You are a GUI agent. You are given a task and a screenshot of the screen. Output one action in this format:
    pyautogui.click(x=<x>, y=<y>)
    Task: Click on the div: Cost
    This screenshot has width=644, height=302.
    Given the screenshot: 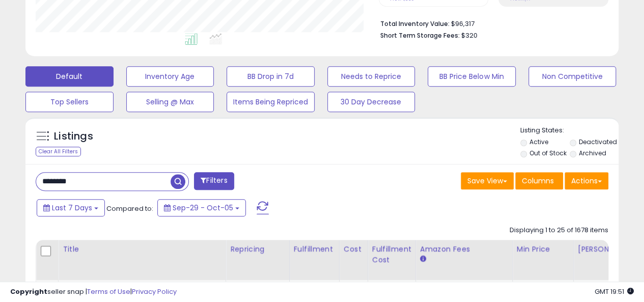 What is the action you would take?
    pyautogui.click(x=353, y=249)
    